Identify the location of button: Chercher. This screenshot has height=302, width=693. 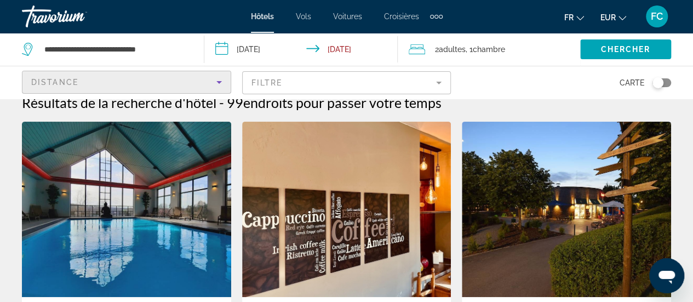
(626, 49).